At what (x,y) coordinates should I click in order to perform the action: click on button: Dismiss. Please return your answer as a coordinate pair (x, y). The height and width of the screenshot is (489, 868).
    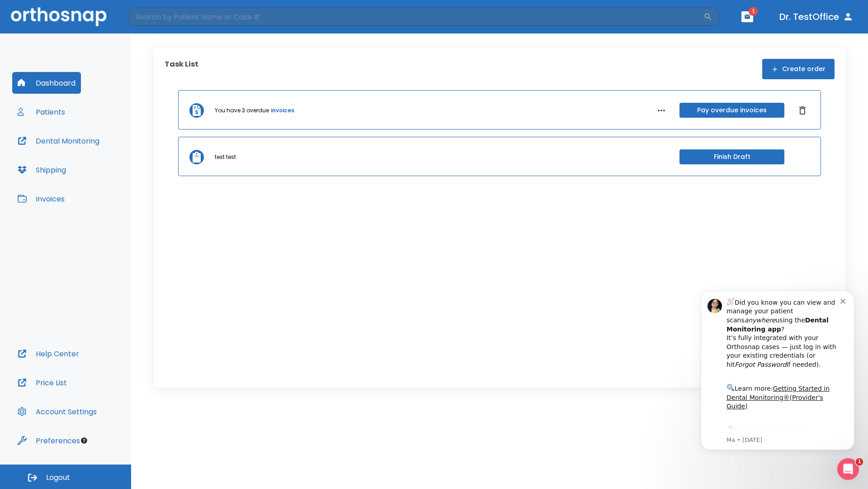
    Looking at the image, I should click on (803, 111).